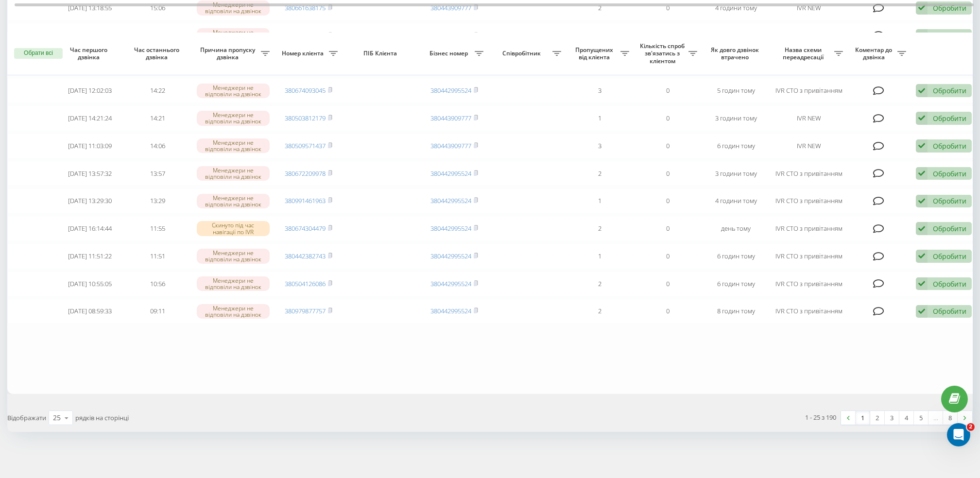  Describe the element at coordinates (158, 229) in the screenshot. I see `td: 11:55` at that location.